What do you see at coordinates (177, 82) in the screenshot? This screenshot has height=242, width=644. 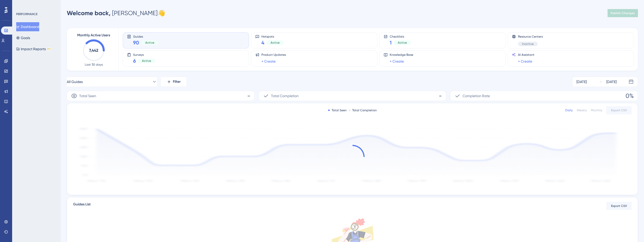 I see `span: Filter` at bounding box center [177, 82].